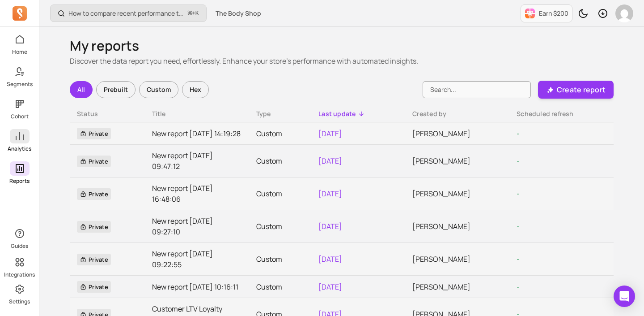 Image resolution: width=644 pixels, height=316 pixels. Describe the element at coordinates (358, 113) in the screenshot. I see `div: Last update` at that location.